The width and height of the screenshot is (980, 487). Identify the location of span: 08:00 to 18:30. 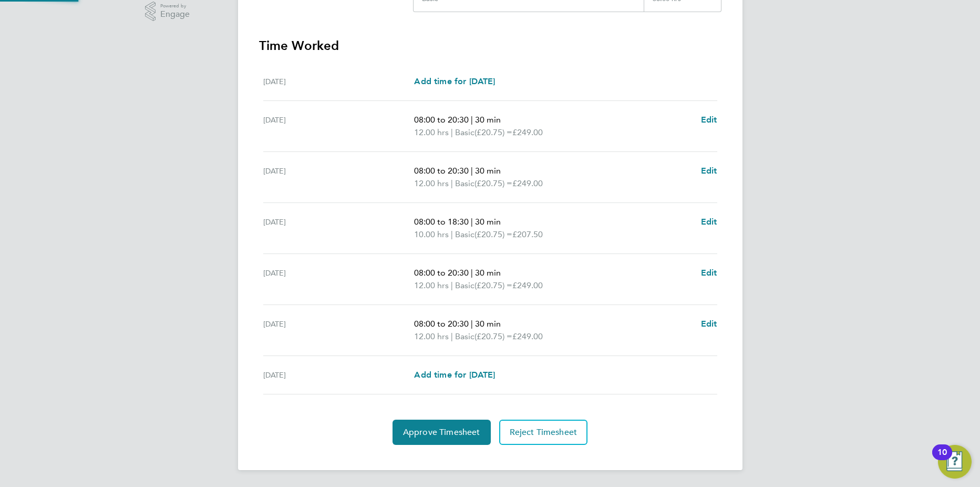
(441, 221).